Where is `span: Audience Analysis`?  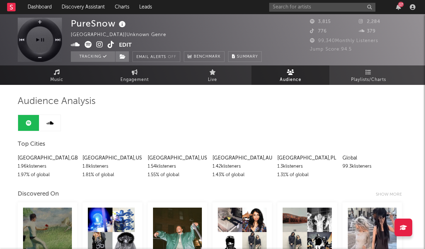
span: Audience Analysis is located at coordinates (57, 102).